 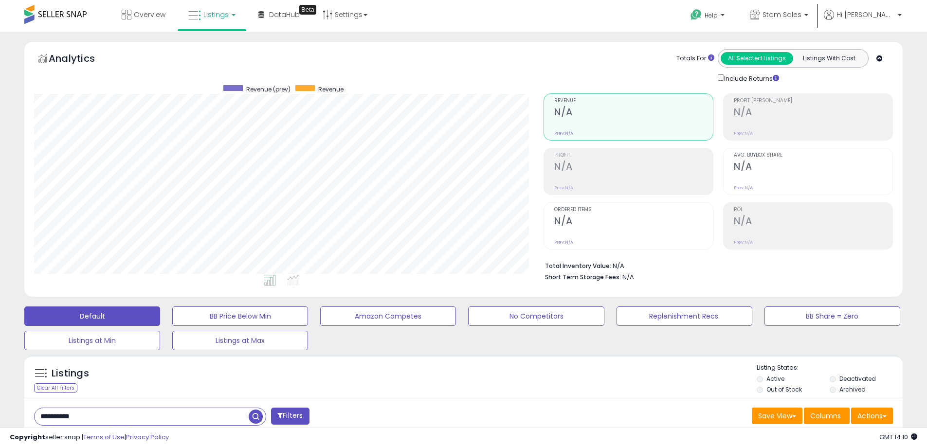 I want to click on div: seller snap | |, so click(x=89, y=438).